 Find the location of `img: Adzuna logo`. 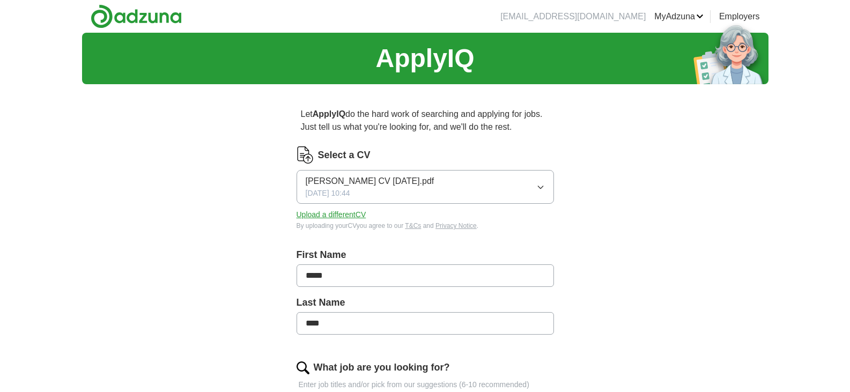

img: Adzuna logo is located at coordinates (136, 16).